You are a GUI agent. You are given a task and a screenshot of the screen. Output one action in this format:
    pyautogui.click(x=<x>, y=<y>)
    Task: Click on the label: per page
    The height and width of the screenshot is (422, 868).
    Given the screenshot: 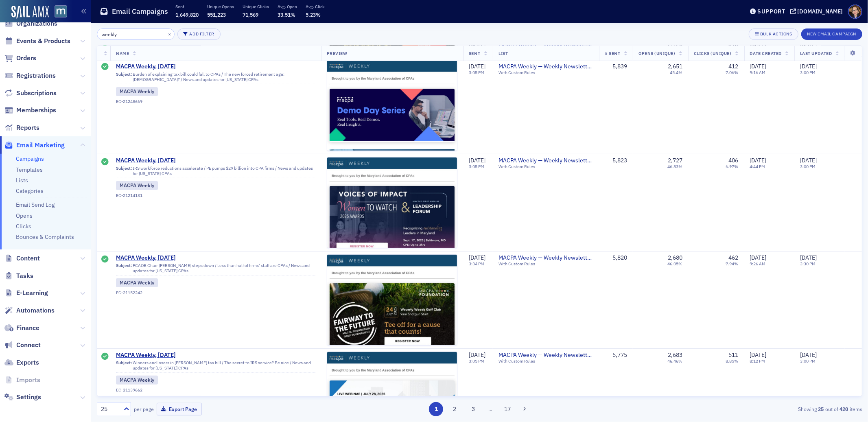 What is the action you would take?
    pyautogui.click(x=144, y=409)
    